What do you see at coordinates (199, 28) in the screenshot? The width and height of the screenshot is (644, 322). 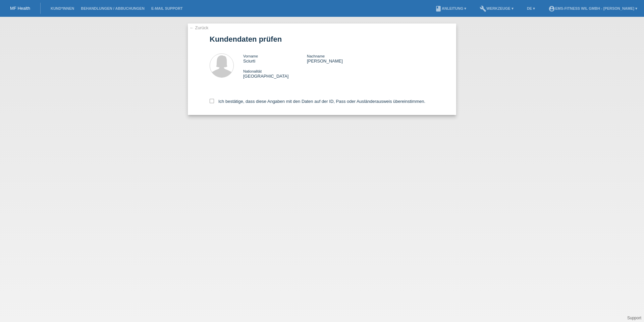 I see `a: ← Zurück` at bounding box center [199, 28].